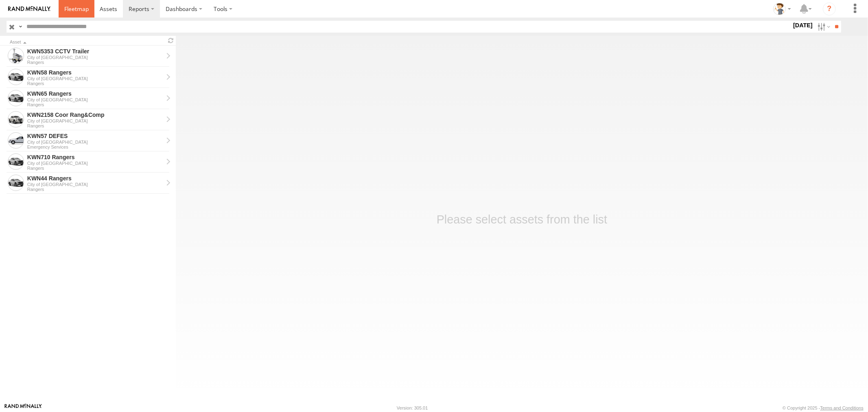 This screenshot has width=868, height=412. What do you see at coordinates (171, 41) in the screenshot?
I see `span: Refresh` at bounding box center [171, 41].